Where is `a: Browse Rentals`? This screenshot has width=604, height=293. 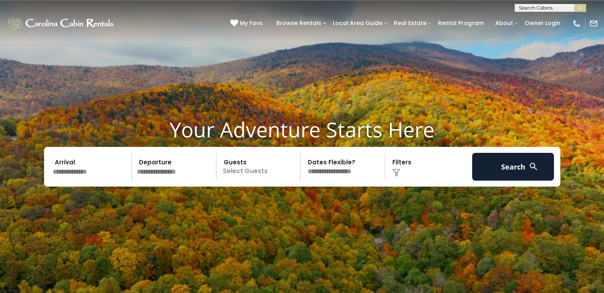
a: Browse Rentals is located at coordinates (299, 23).